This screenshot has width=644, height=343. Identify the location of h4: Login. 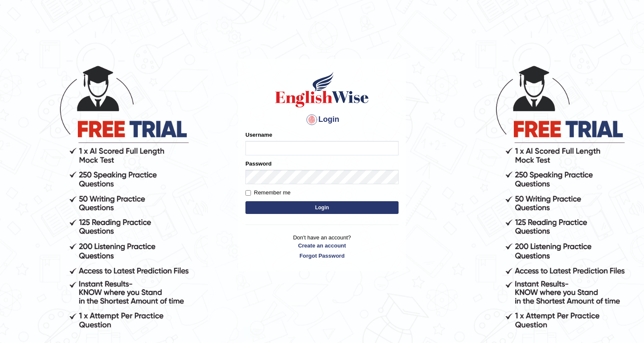
(322, 119).